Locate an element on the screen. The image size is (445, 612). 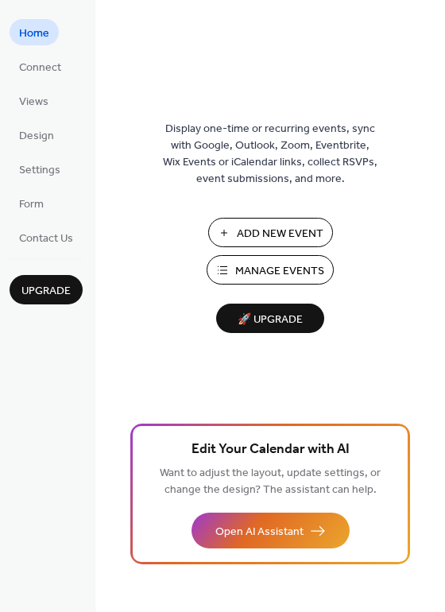
span: Want to adjust the layout, update settings, or change the design? The assistant can help. is located at coordinates (270, 481).